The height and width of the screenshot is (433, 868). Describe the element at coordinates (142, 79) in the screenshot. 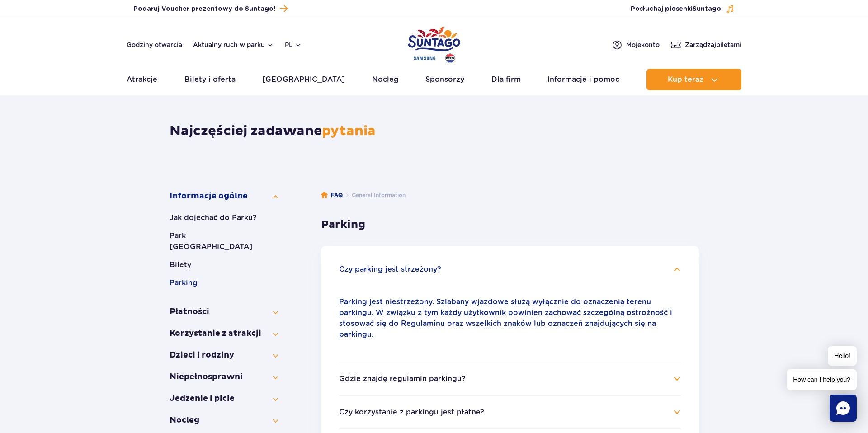

I see `a: Atrakcje` at that location.